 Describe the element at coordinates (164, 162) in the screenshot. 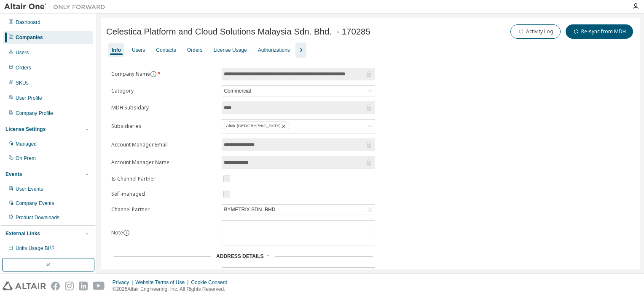

I see `label: Account Manager Name` at that location.